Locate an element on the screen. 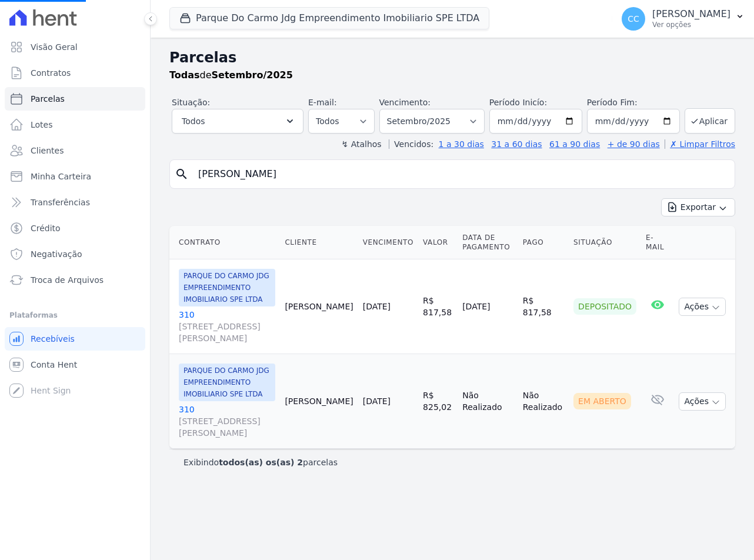  label: Situação: is located at coordinates (191, 103).